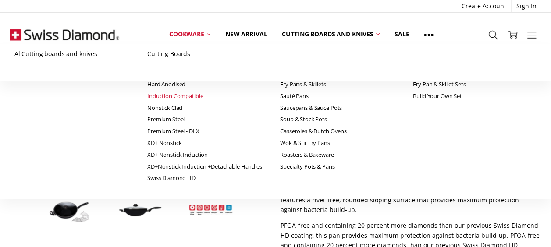  What do you see at coordinates (209, 54) in the screenshot?
I see `a: Cutting Boards` at bounding box center [209, 54].